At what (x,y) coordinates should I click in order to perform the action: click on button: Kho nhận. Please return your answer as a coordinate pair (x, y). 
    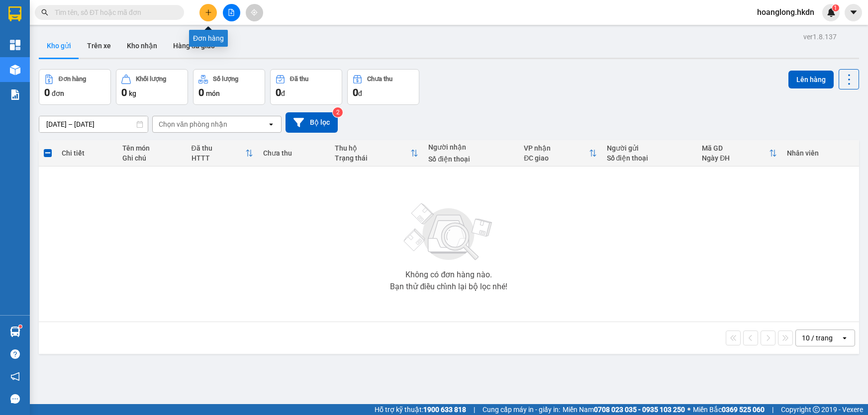
    Looking at the image, I should click on (142, 45).